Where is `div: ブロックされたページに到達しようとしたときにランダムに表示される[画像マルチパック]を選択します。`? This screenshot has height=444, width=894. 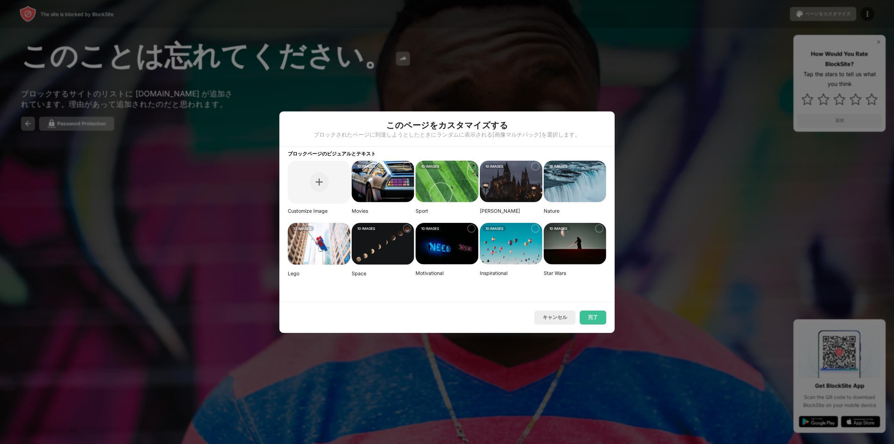 div: ブロックされたページに到達しようとしたときにランダムに表示される[画像マルチパック]を選択します。 is located at coordinates (447, 134).